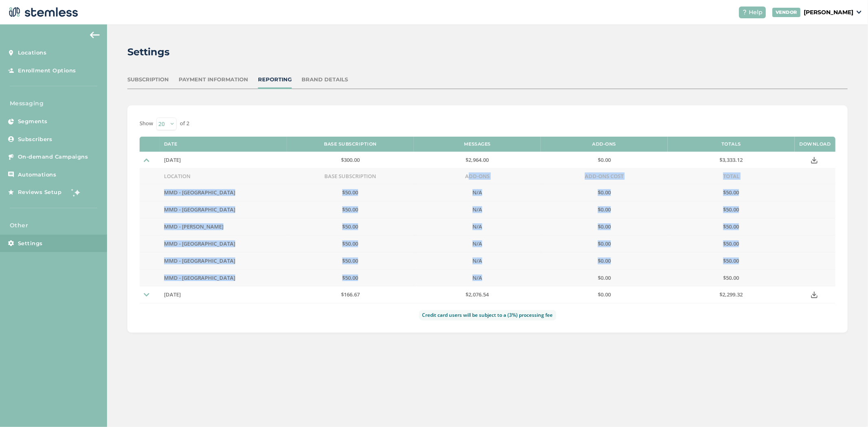  What do you see at coordinates (224, 160) in the screenshot?
I see `label: 11th August 2025` at bounding box center [224, 160].